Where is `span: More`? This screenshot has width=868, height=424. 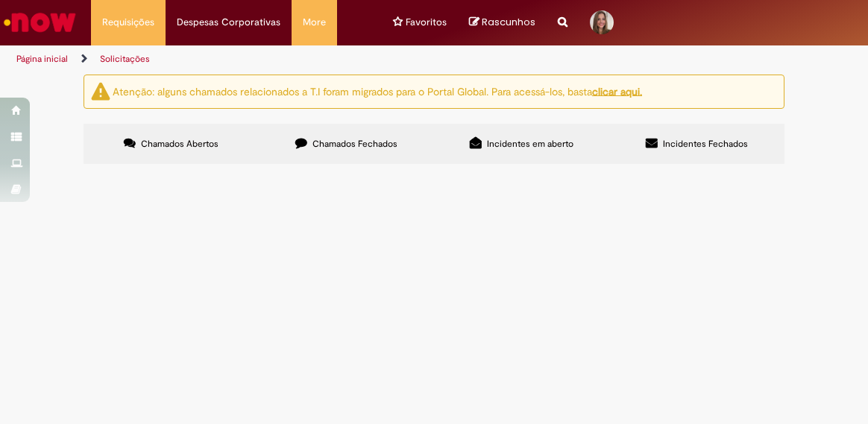 span: More is located at coordinates (314, 22).